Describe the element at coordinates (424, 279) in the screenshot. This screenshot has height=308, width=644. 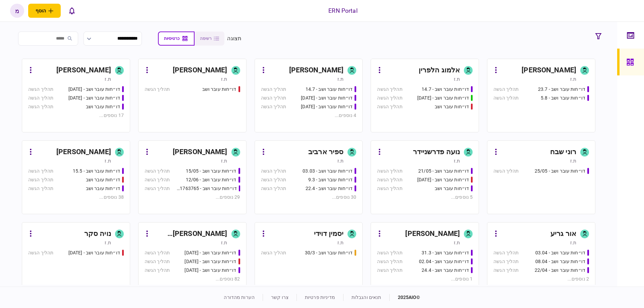
I see `div: 1 נוספים ...` at that location.